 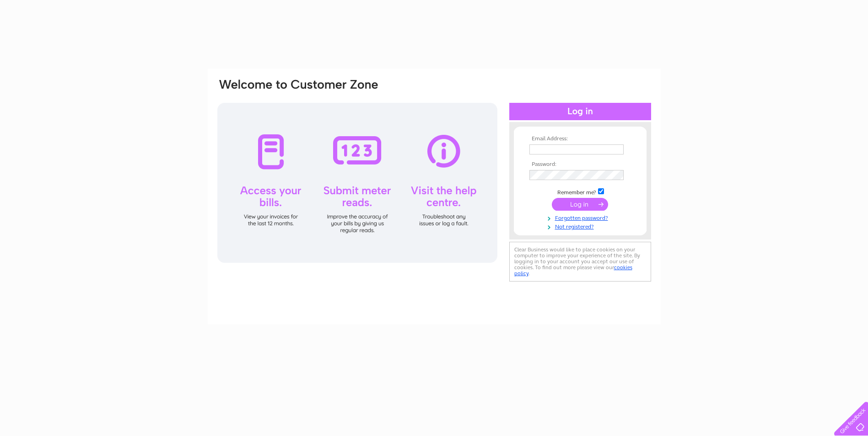 I want to click on th: Password:, so click(x=580, y=164).